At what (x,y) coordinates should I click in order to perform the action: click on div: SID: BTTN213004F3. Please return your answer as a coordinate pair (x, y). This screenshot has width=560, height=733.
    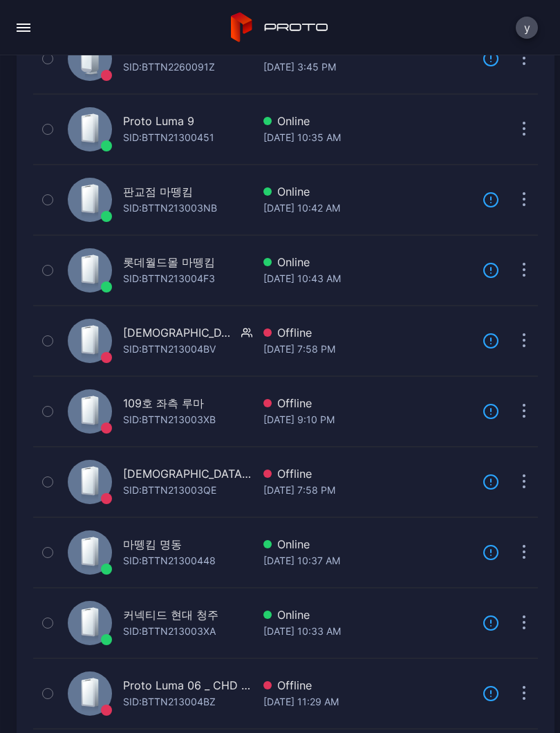
    Looking at the image, I should click on (169, 278).